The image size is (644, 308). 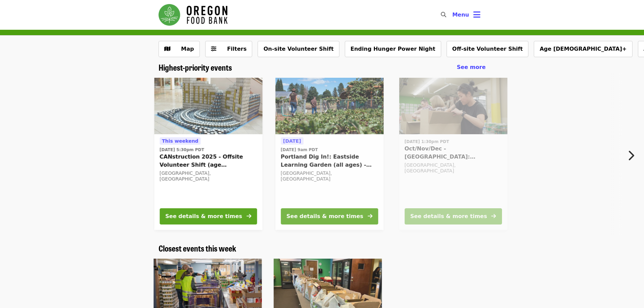 I want to click on a: See details for "Oct/Nov/Dec - Portland: Repack/Sort (age 8+)", so click(x=453, y=154).